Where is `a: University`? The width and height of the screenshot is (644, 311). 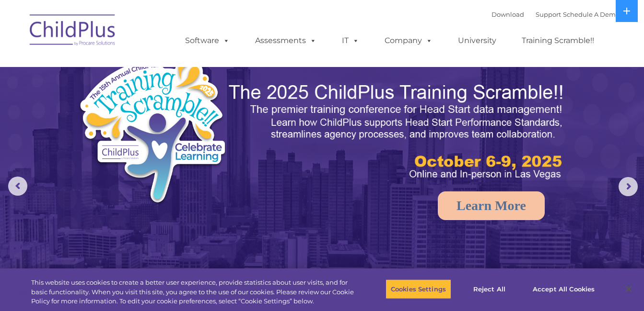 a: University is located at coordinates (477, 41).